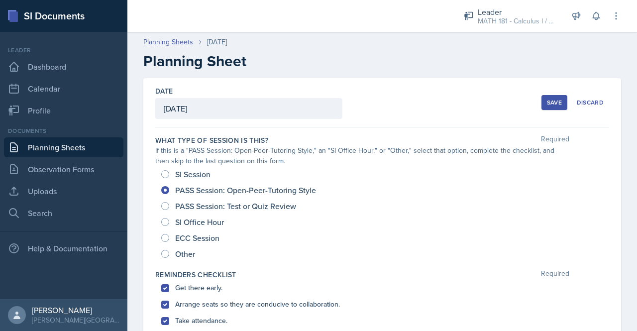  Describe the element at coordinates (245, 190) in the screenshot. I see `span: PASS Session: Open-Peer-Tutoring Style` at that location.